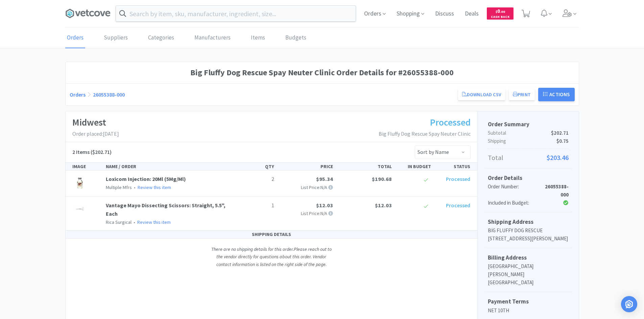  I want to click on h1: Big Fluffy Dog Rescue Spay Neuter Clinic Order Details for #26055388-000, so click(322, 73).